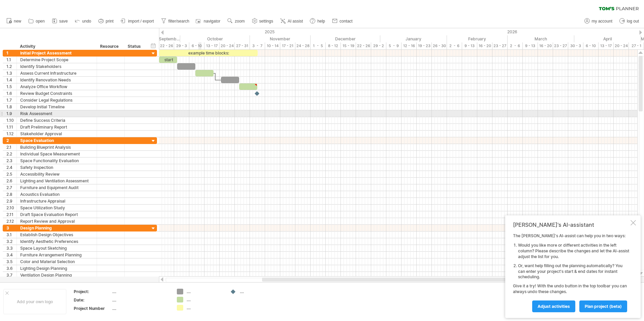  What do you see at coordinates (92, 308) in the screenshot?
I see `div: Project Number` at bounding box center [92, 308].